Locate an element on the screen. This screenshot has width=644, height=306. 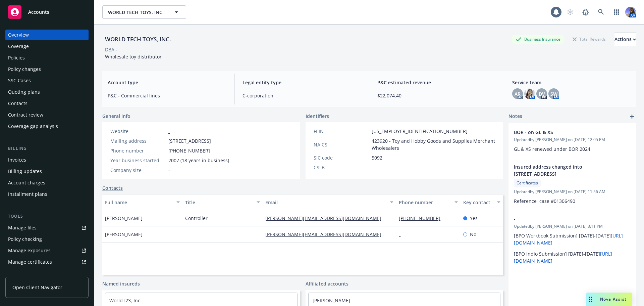
div: Year business started is located at coordinates (138, 160).